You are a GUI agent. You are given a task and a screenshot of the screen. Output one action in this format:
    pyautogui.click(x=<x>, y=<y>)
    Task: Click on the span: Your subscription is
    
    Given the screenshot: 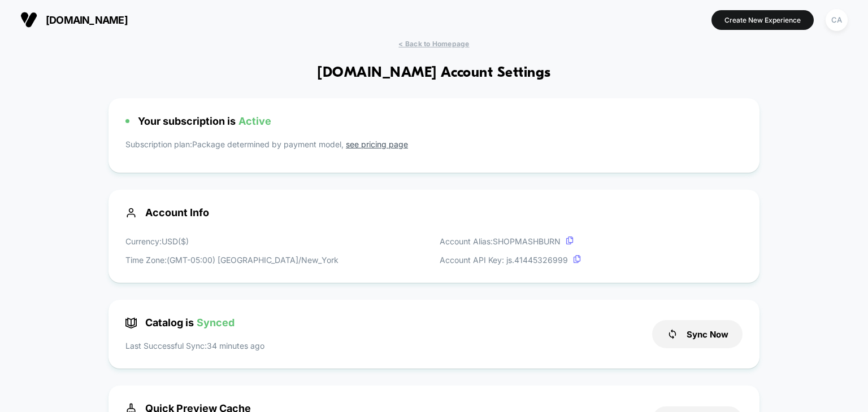 What is the action you would take?
    pyautogui.click(x=205, y=121)
    